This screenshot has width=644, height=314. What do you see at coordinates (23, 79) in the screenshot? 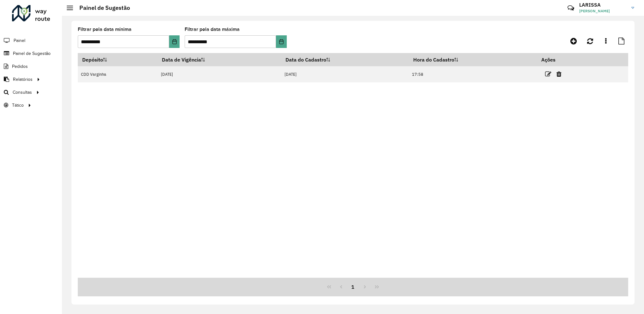
I see `span: Relatórios` at bounding box center [23, 79].